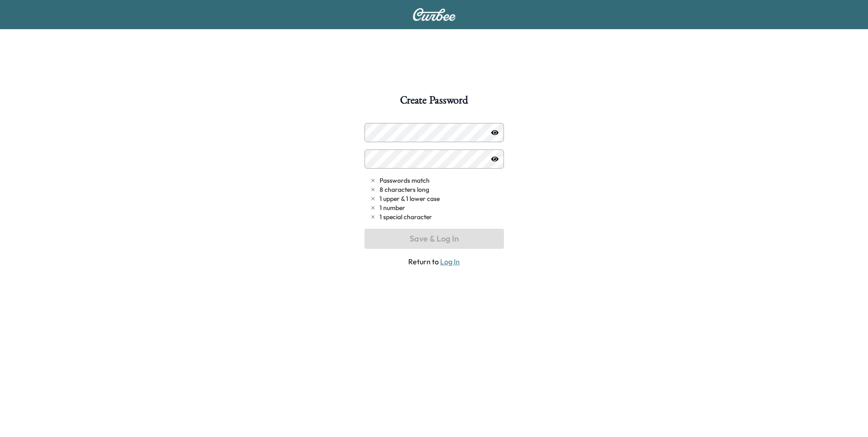 This screenshot has width=868, height=437. What do you see at coordinates (450, 262) in the screenshot?
I see `a: Log In` at bounding box center [450, 262].